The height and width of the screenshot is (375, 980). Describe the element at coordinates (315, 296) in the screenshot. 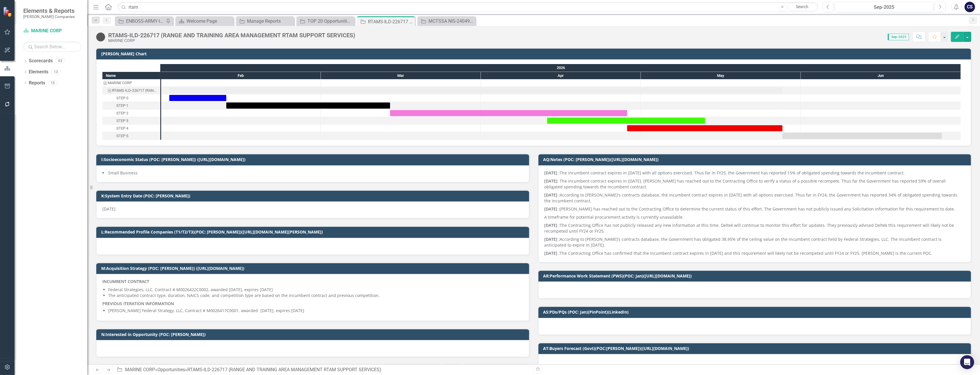

I see `p: The anticipated contract type, duration, NAICS code, and competition type are based on the incumb...` at that location.